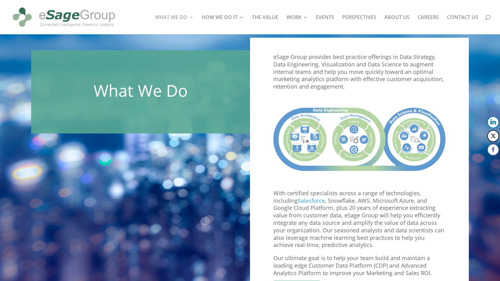 The width and height of the screenshot is (500, 281). Describe the element at coordinates (463, 25) in the screenshot. I see `a: CONTACT US` at that location.